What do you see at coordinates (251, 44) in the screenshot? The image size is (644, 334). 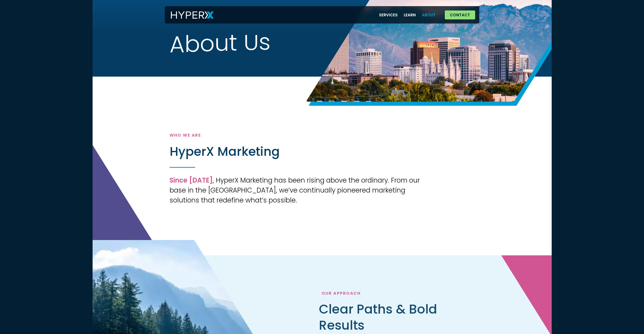 I see `span: U` at bounding box center [251, 44].